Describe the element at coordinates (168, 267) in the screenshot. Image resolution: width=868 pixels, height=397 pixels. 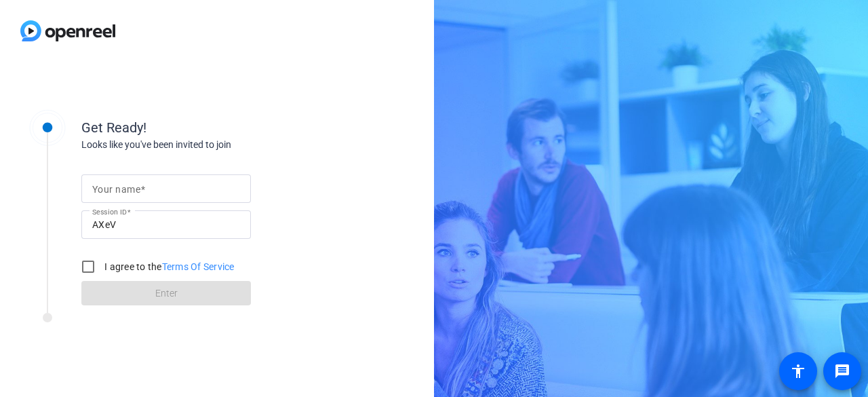
I see `label: I agree to the` at that location.